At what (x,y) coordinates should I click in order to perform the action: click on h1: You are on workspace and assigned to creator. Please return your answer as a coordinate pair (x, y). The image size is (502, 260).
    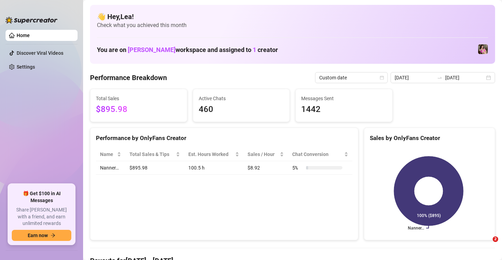
    Looking at the image, I should click on (187, 50).